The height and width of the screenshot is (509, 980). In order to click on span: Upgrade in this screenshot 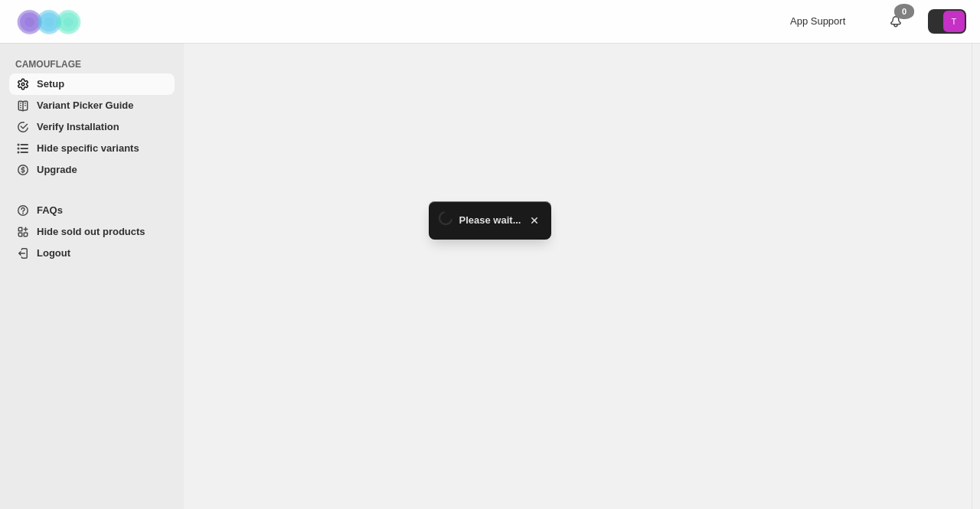, I will do `click(57, 169)`.